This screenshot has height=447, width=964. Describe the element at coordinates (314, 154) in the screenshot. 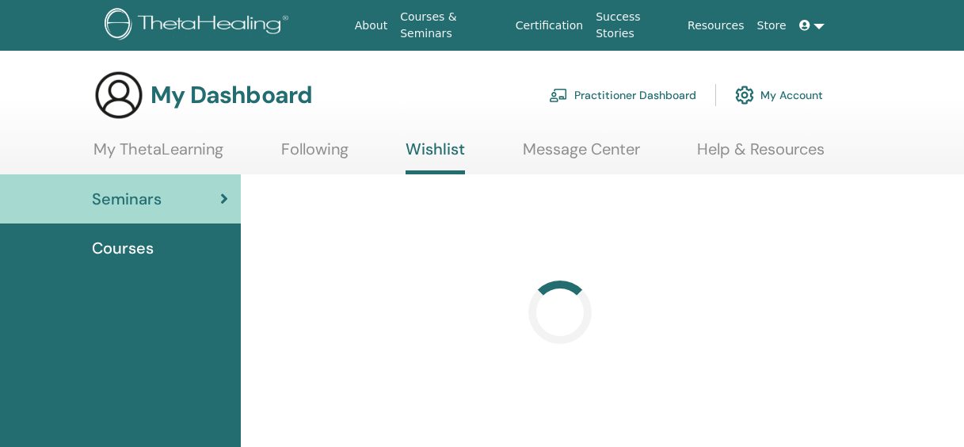

I see `a: Following` at that location.